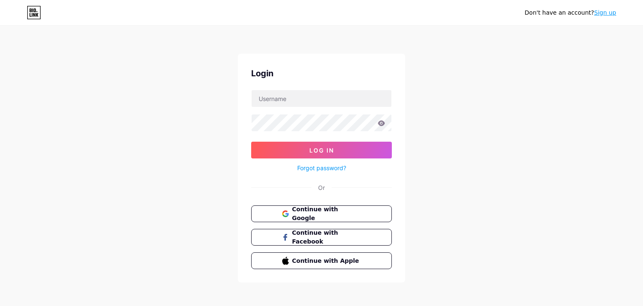 The image size is (643, 306). I want to click on span: Continue with Facebook, so click(327, 237).